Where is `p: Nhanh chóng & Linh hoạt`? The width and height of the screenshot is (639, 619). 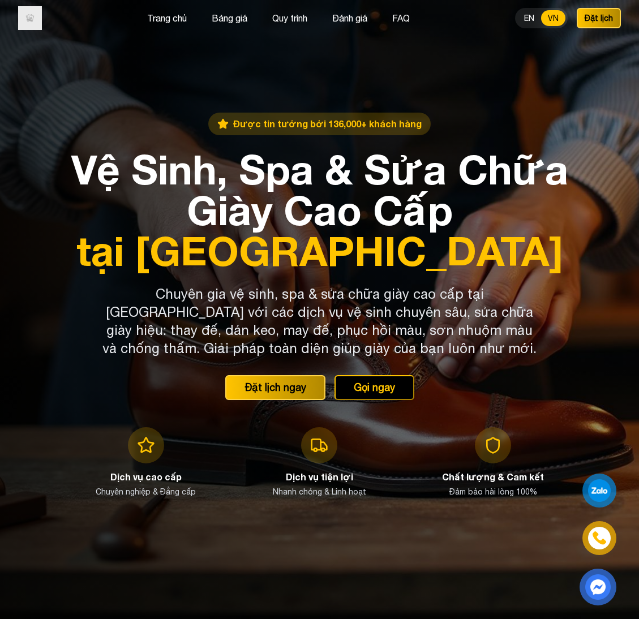
p: Nhanh chóng & Linh hoạt is located at coordinates (319, 492).